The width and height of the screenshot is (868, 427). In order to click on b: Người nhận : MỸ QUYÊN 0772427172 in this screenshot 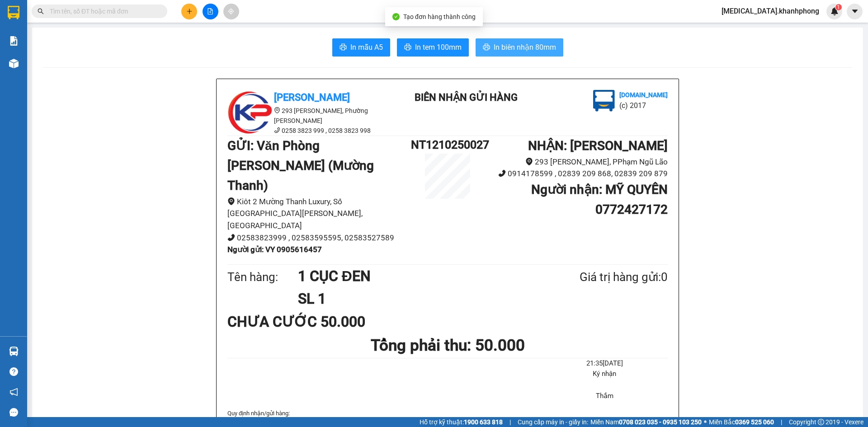, I will do `click(600, 200)`.